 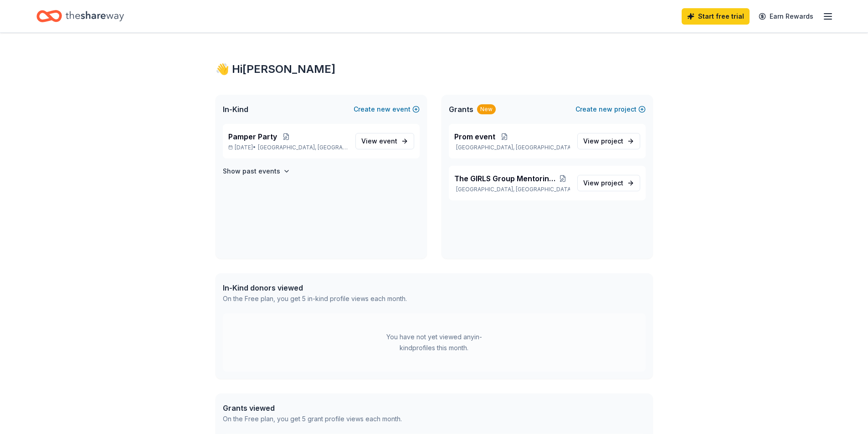 What do you see at coordinates (312, 408) in the screenshot?
I see `div: Grants viewed` at bounding box center [312, 408].